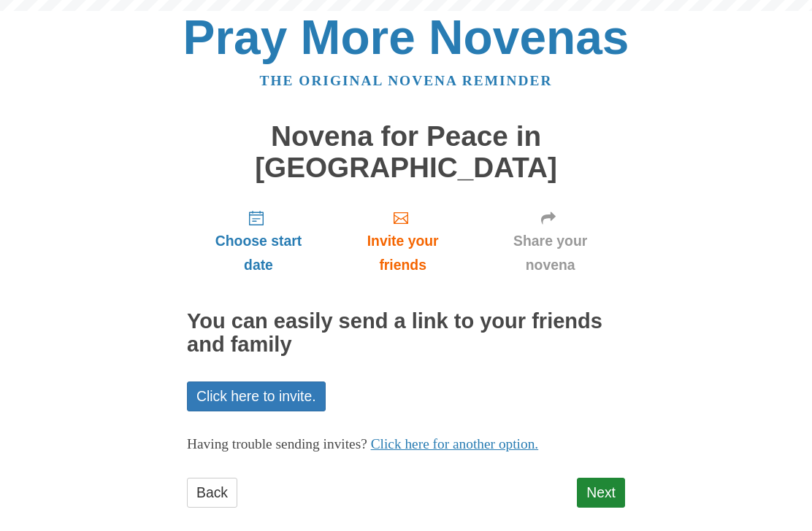 This screenshot has width=812, height=531. What do you see at coordinates (406, 334) in the screenshot?
I see `h2: You can easily send a link to your friends and family` at bounding box center [406, 334].